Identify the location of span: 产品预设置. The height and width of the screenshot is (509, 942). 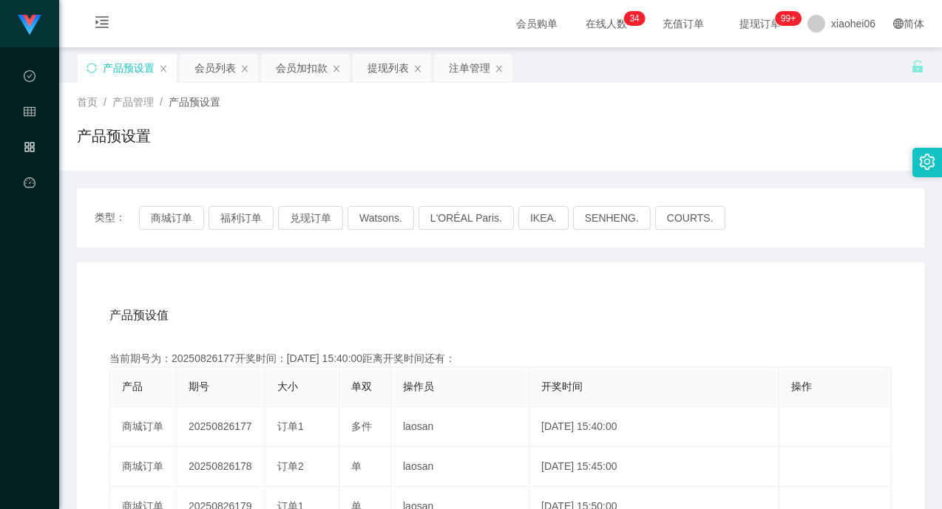
(194, 102).